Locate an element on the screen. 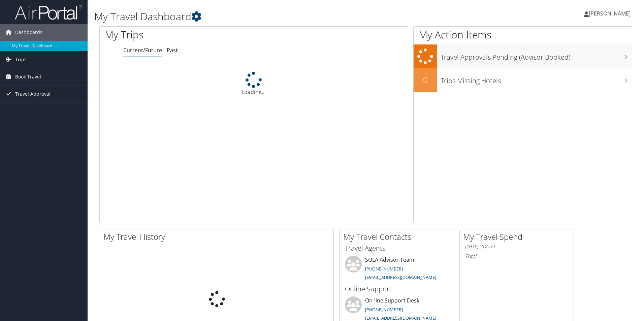 Image resolution: width=644 pixels, height=321 pixels. div: Loading... is located at coordinates (254, 84).